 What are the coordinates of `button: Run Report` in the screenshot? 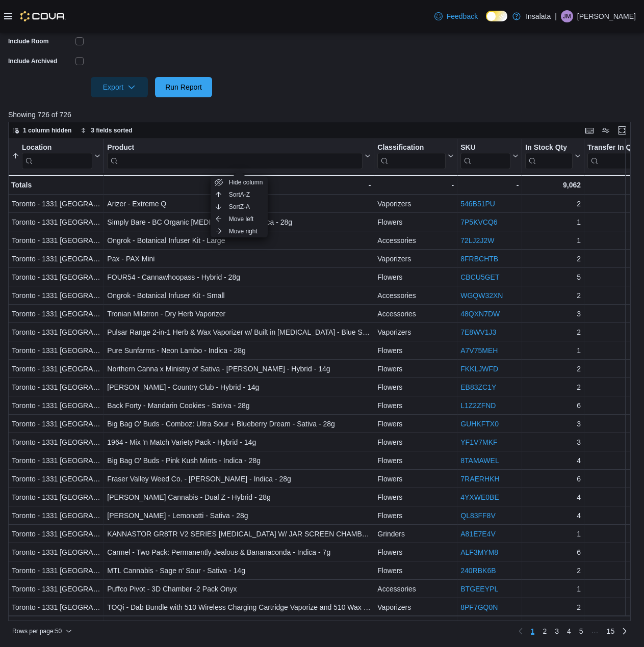 It's located at (183, 87).